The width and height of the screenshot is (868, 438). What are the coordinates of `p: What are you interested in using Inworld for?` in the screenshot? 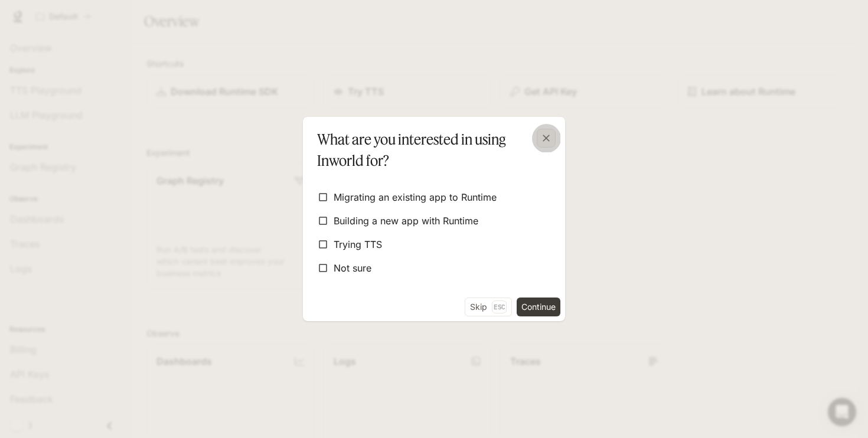 It's located at (431, 150).